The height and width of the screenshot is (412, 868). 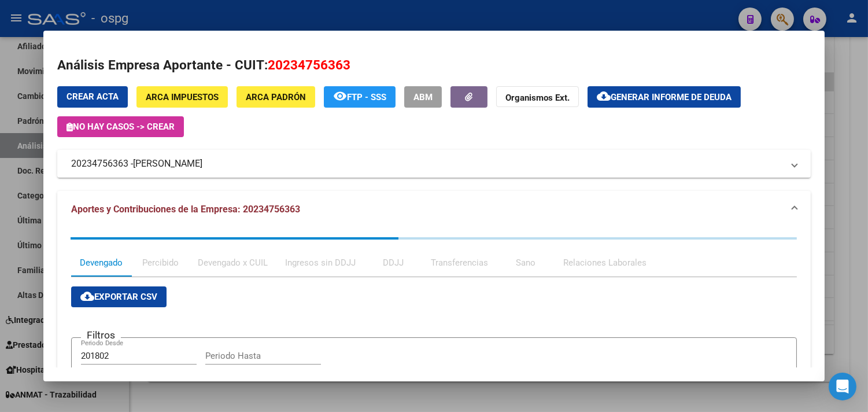 I want to click on div: Sano, so click(x=526, y=262).